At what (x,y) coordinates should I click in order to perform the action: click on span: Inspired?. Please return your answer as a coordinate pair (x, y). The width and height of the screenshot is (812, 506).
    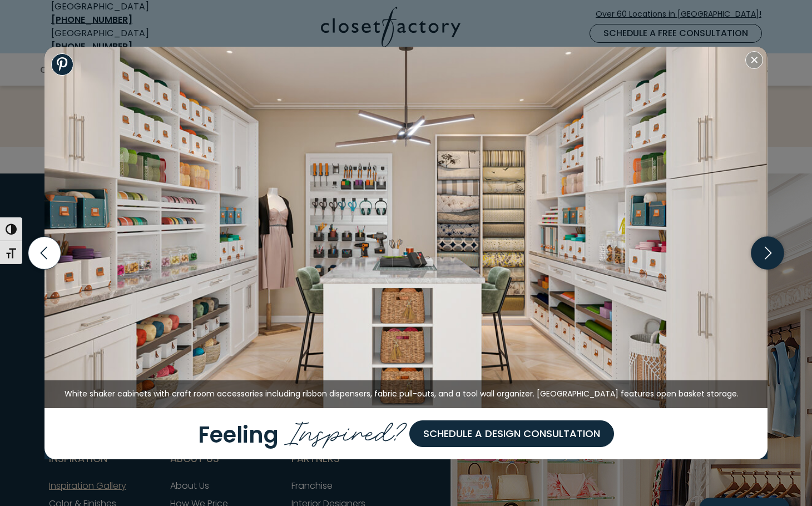
    Looking at the image, I should click on (346, 429).